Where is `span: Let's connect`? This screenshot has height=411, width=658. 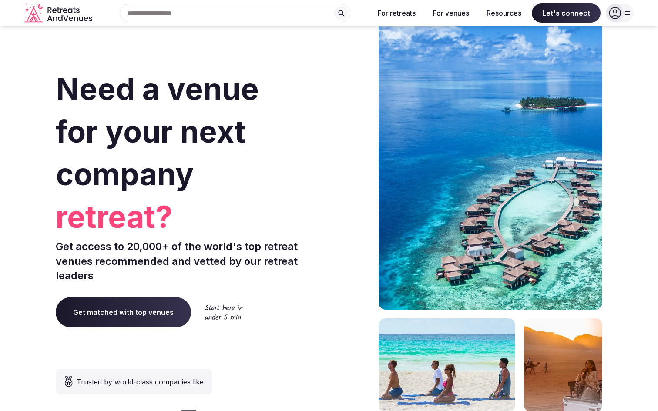 span: Let's connect is located at coordinates (566, 13).